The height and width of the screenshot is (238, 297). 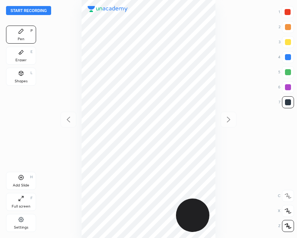 I want to click on div: 4, so click(x=286, y=57).